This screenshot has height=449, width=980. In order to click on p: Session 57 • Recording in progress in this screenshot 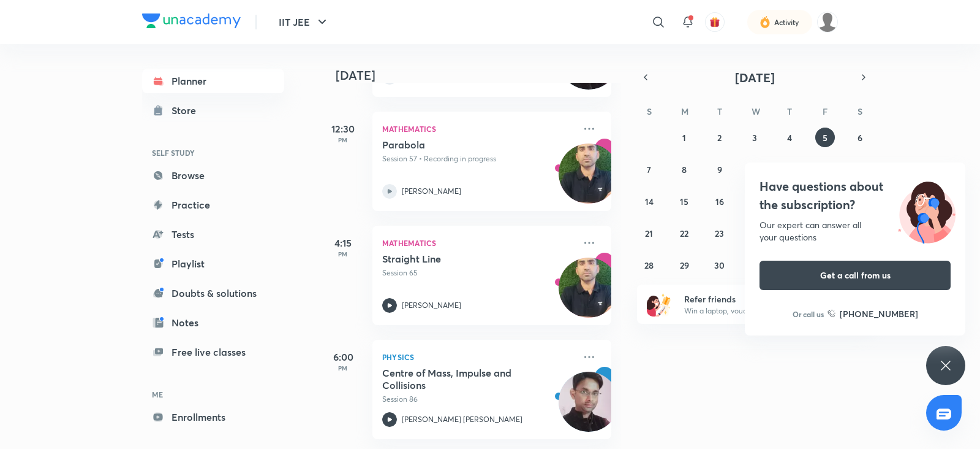, I will do `click(478, 158)`.